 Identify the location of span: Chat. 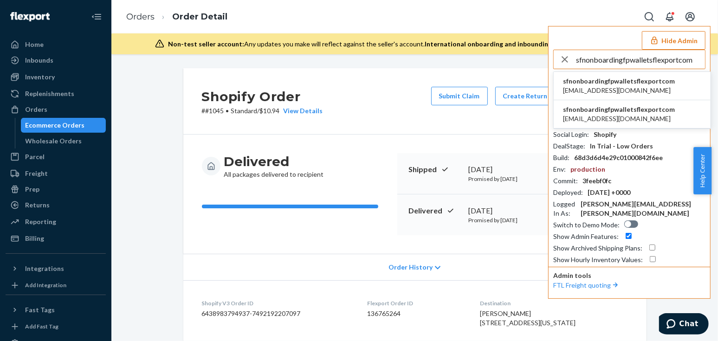
(30, 11).